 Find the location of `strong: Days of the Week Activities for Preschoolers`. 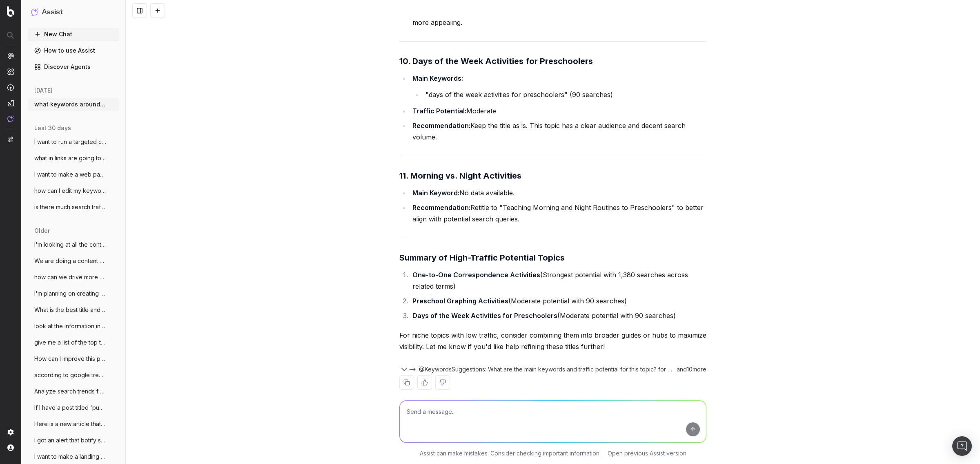

strong: Days of the Week Activities for Preschoolers is located at coordinates (484, 316).